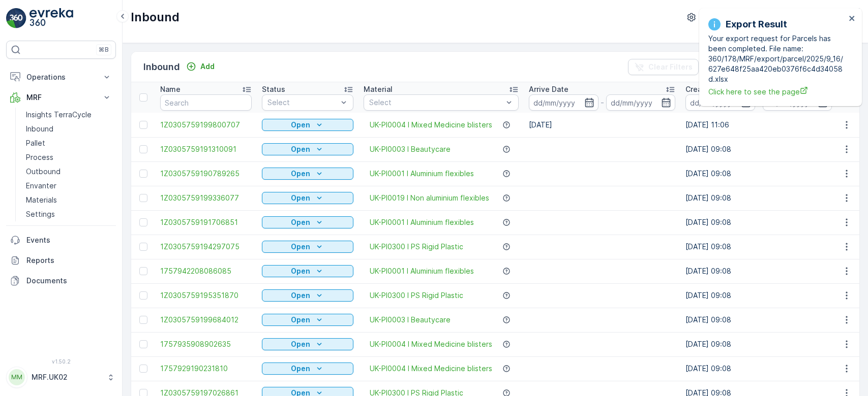  What do you see at coordinates (756, 25) in the screenshot?
I see `p: Export Result` at bounding box center [756, 25].